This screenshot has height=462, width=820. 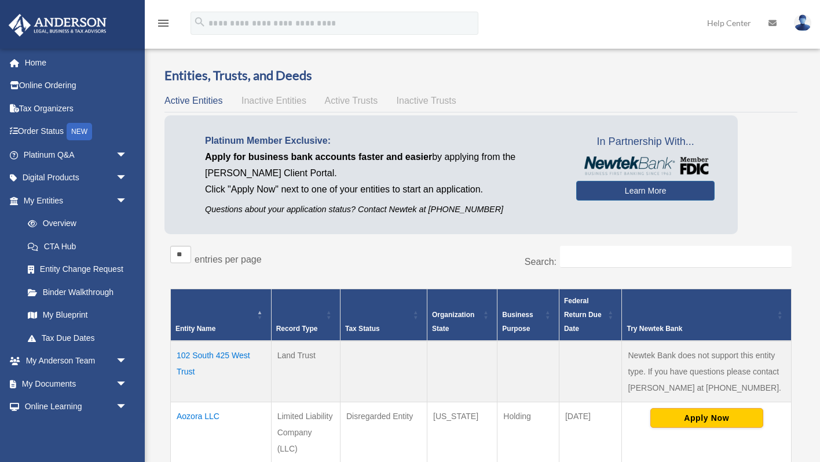 I want to click on a: Overview, so click(x=75, y=224).